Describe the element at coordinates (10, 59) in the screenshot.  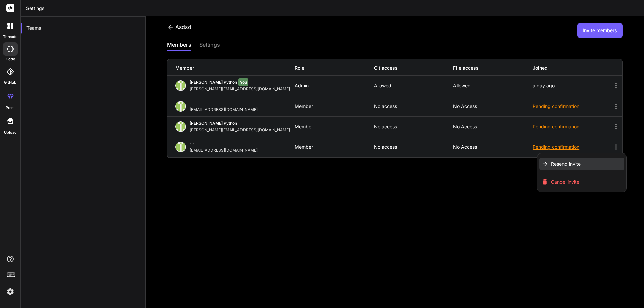
I see `label: code` at that location.